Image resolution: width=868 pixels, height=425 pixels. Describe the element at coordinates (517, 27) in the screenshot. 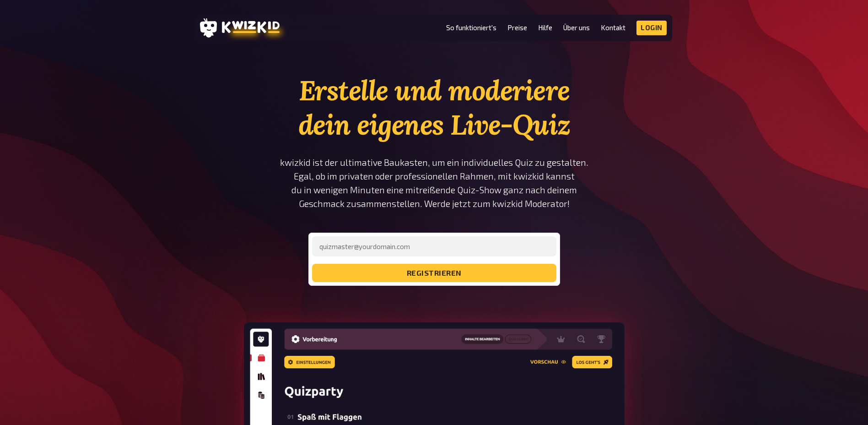

I see `a: Preise` at that location.